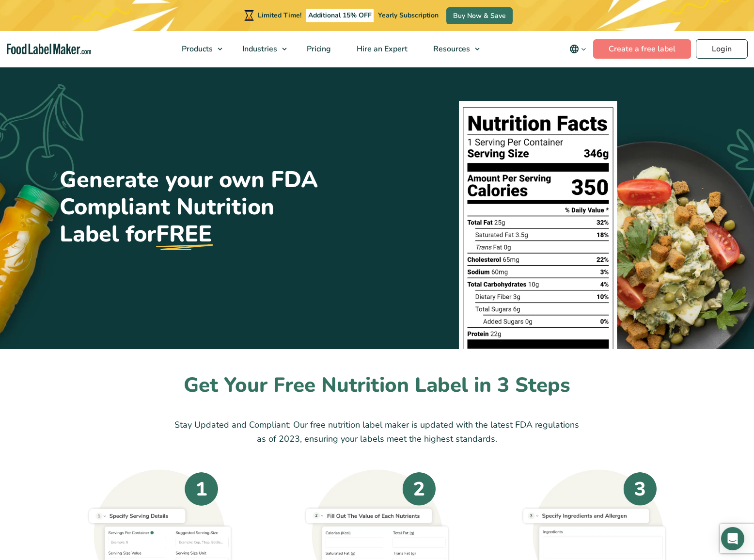 This screenshot has width=754, height=560. I want to click on a: Login, so click(722, 49).